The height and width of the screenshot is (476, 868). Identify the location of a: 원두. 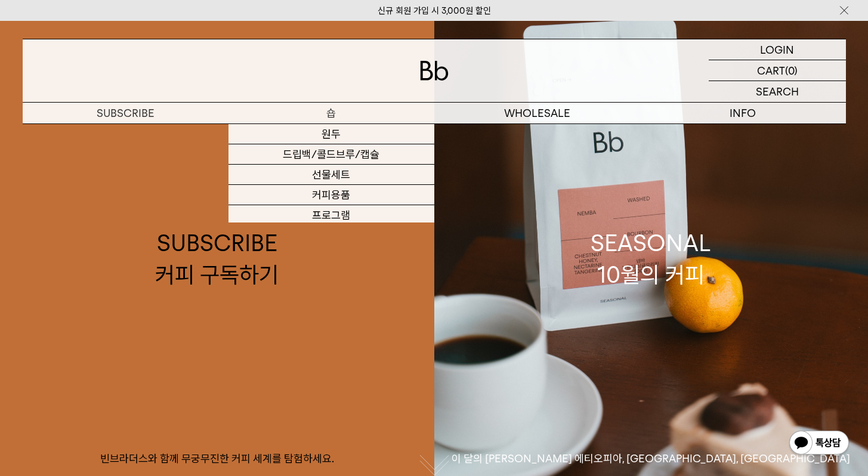
(332, 134).